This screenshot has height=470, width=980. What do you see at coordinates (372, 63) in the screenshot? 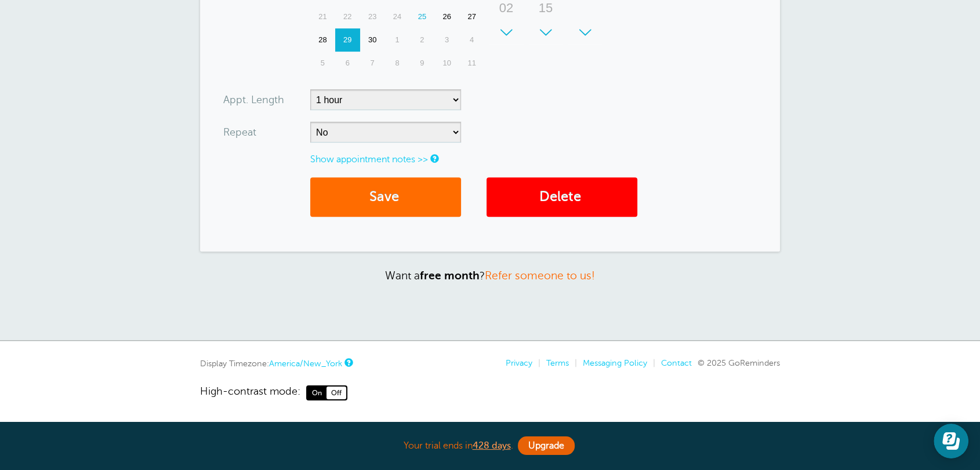
I see `div: 7` at bounding box center [372, 63].